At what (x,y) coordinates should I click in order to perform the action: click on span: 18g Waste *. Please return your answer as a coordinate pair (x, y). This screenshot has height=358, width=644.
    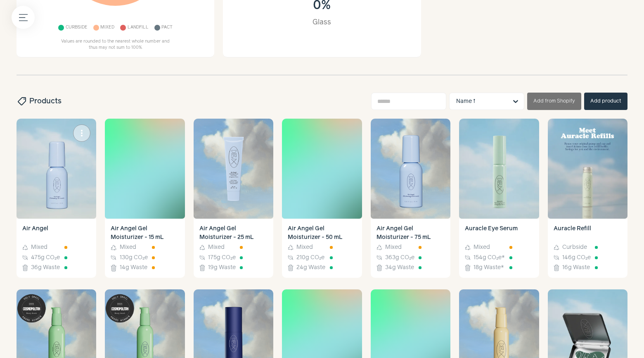
    Looking at the image, I should click on (489, 268).